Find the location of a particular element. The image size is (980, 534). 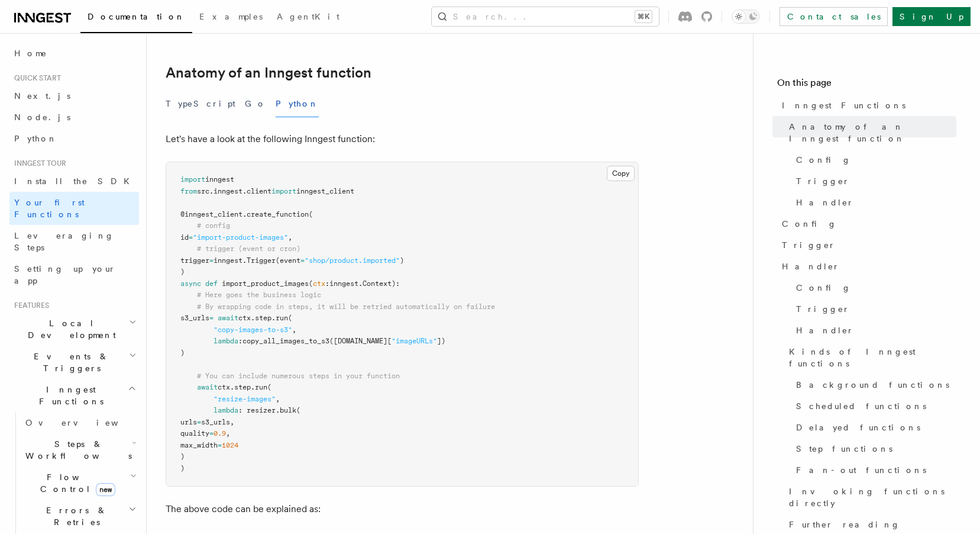

span: src is located at coordinates (203, 191).